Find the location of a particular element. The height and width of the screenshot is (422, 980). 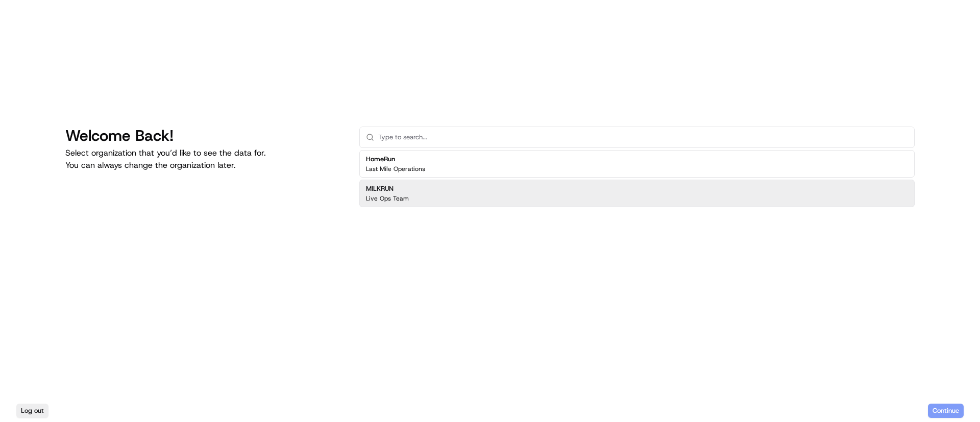

p: Live Ops Team is located at coordinates (388, 199).